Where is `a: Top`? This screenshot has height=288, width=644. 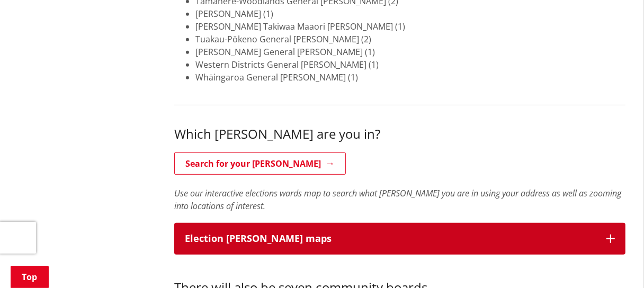
a: Top is located at coordinates (30, 277).